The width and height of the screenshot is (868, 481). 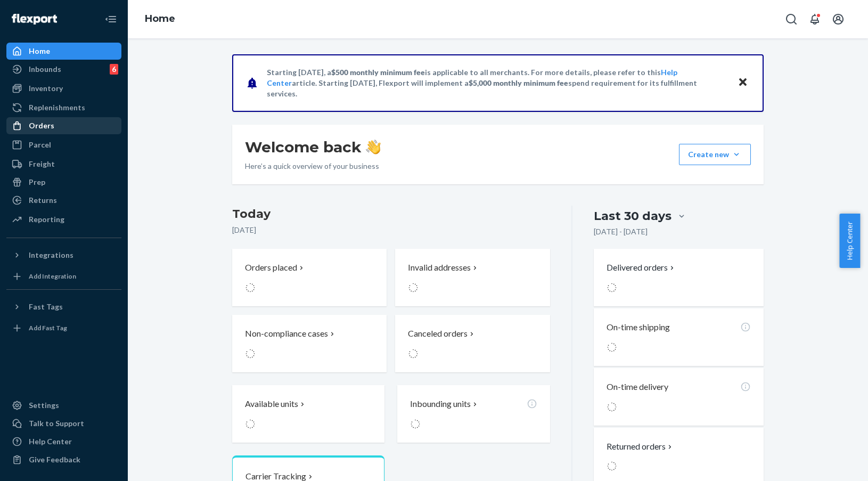 What do you see at coordinates (637, 386) in the screenshot?
I see `p: On-time delivery` at bounding box center [637, 386].